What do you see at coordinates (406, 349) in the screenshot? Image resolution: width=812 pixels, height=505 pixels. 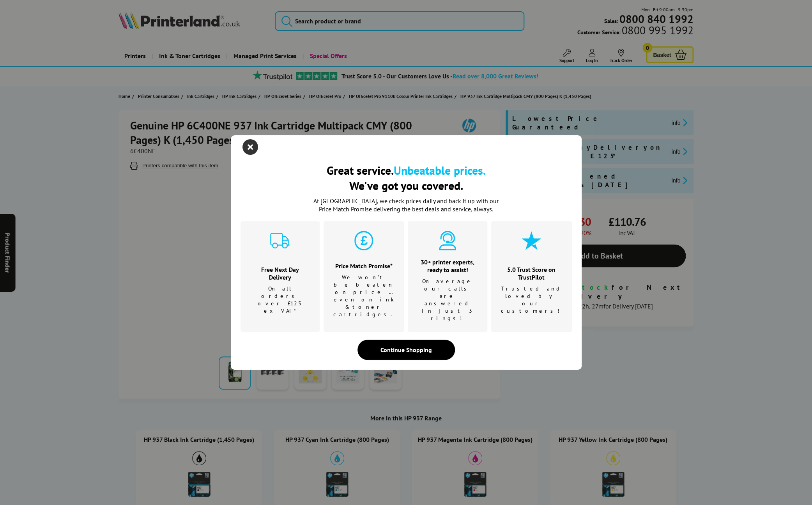 I see `div: Continue Shopping` at bounding box center [406, 349].